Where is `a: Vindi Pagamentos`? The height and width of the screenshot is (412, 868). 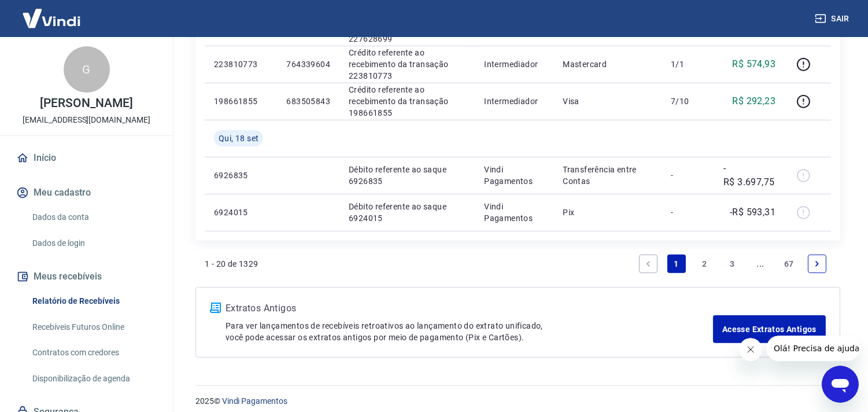 a: Vindi Pagamentos is located at coordinates (255, 401).